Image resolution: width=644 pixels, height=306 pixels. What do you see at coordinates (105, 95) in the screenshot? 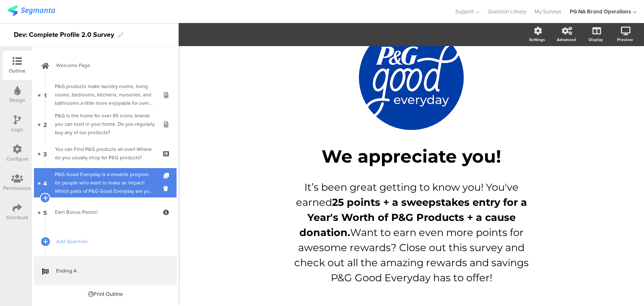
I see `a: 1 P&G products make laundry rooms, living rooms, bedrooms, kitchens, nurseries, and bathrooms a l...` at bounding box center [105, 95].